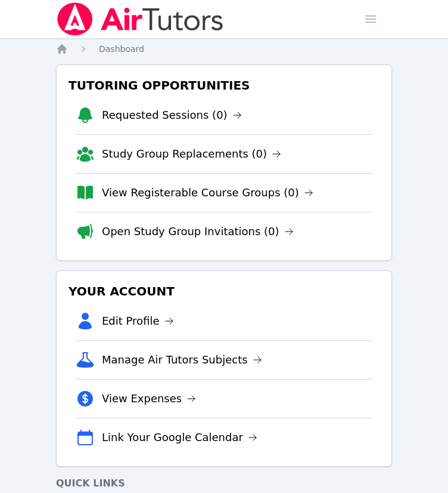  Describe the element at coordinates (224, 483) in the screenshot. I see `h4: Quick Links` at that location.